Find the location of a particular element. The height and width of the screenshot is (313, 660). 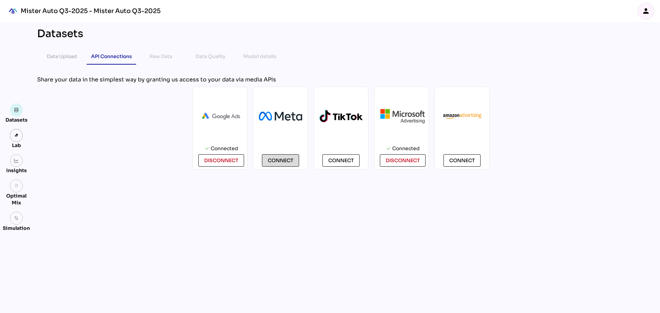

img: logo-tiktok-2.svg is located at coordinates (341, 116).